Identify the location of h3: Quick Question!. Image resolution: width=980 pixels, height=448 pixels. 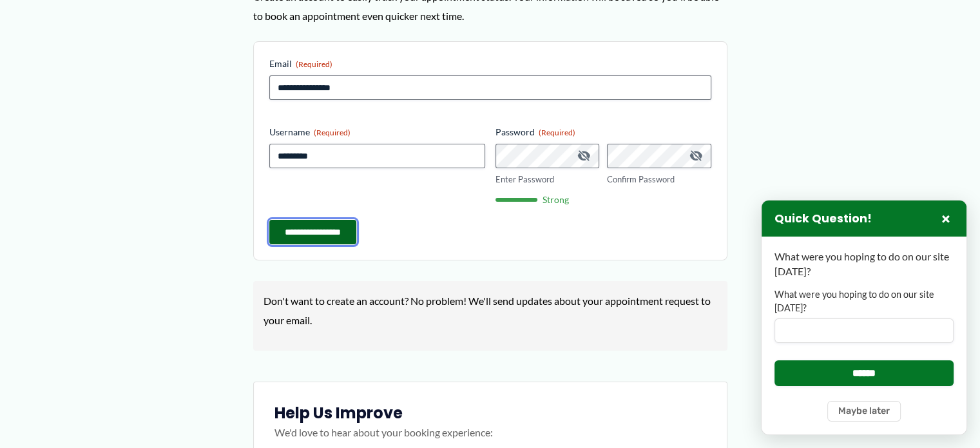
(823, 218).